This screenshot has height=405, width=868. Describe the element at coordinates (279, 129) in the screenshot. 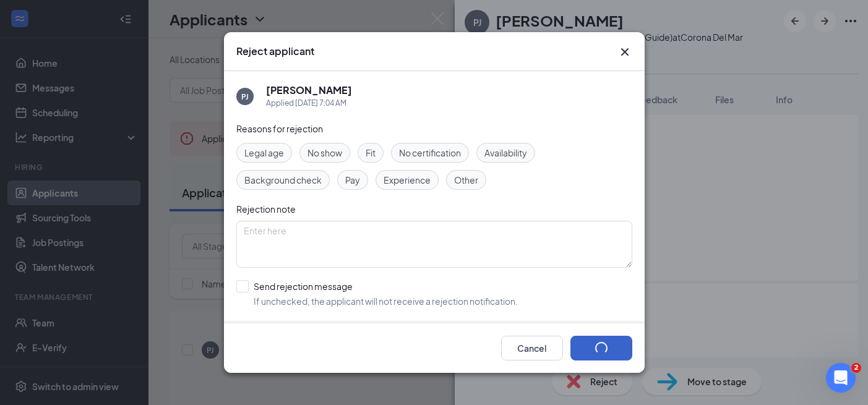

I see `span: Reasons for rejection` at that location.